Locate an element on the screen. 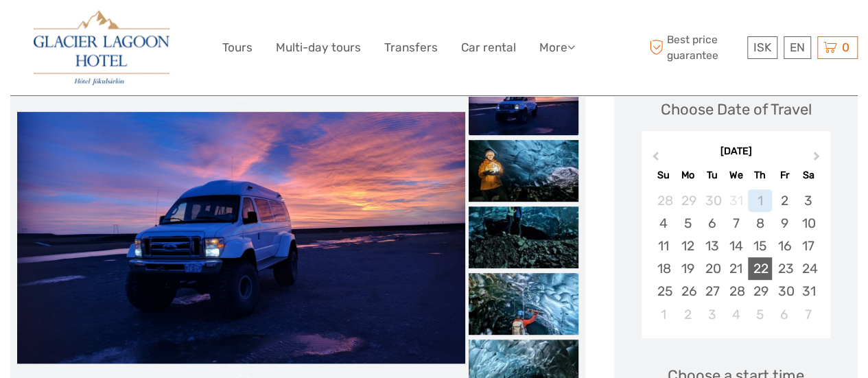  div: Choose Sunday, January 25th, 2026 is located at coordinates (663, 291).